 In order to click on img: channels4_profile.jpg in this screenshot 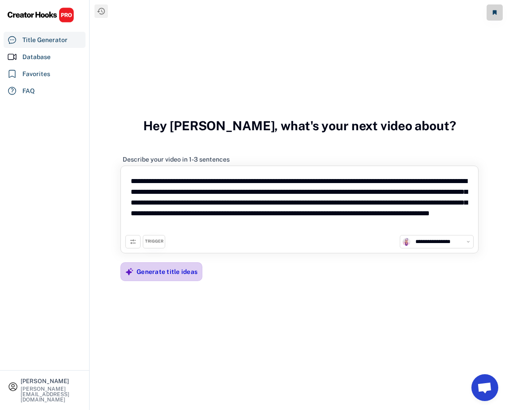, I will do `click(406, 242)`.